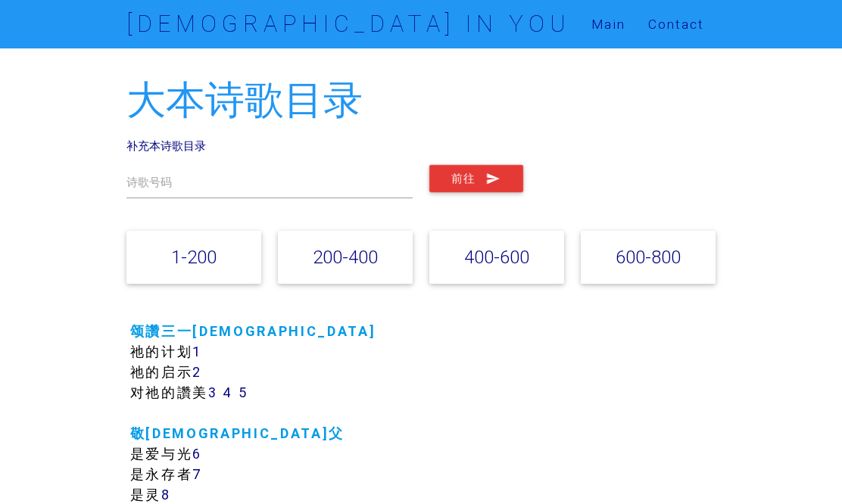 This screenshot has height=504, width=842. I want to click on a: 600-800, so click(648, 257).